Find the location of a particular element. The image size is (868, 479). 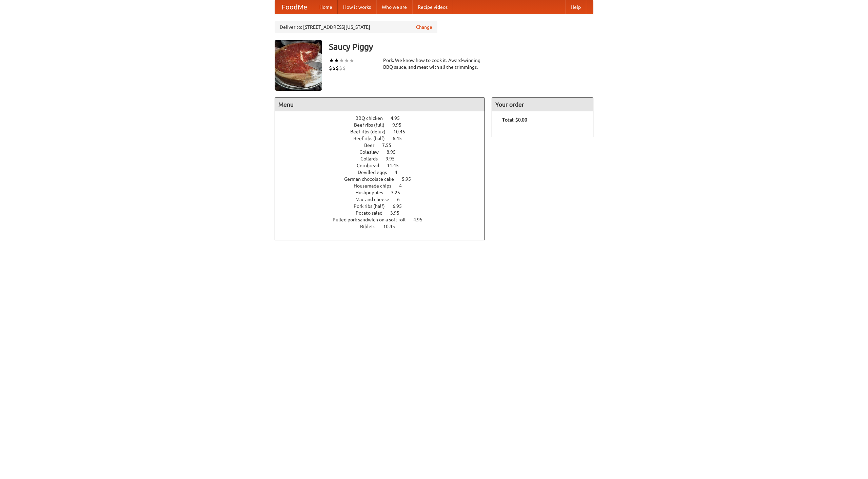

span: Coleslaw is located at coordinates (372, 152).